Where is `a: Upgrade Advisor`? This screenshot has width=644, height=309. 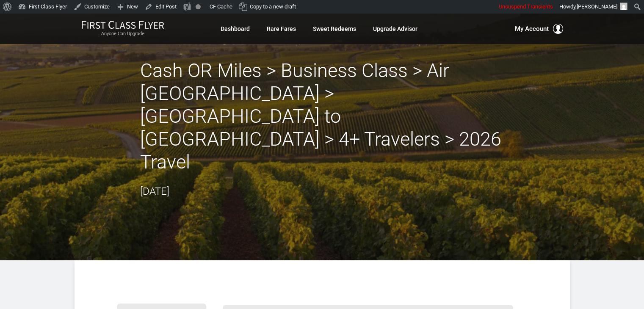 a: Upgrade Advisor is located at coordinates (395, 29).